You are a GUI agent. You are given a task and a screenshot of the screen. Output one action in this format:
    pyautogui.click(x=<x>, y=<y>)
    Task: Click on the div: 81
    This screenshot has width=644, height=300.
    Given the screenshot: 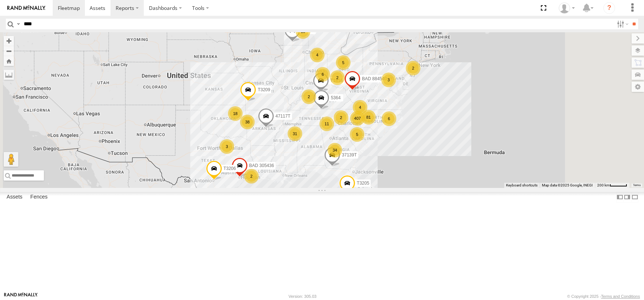 What is the action you would take?
    pyautogui.click(x=369, y=118)
    